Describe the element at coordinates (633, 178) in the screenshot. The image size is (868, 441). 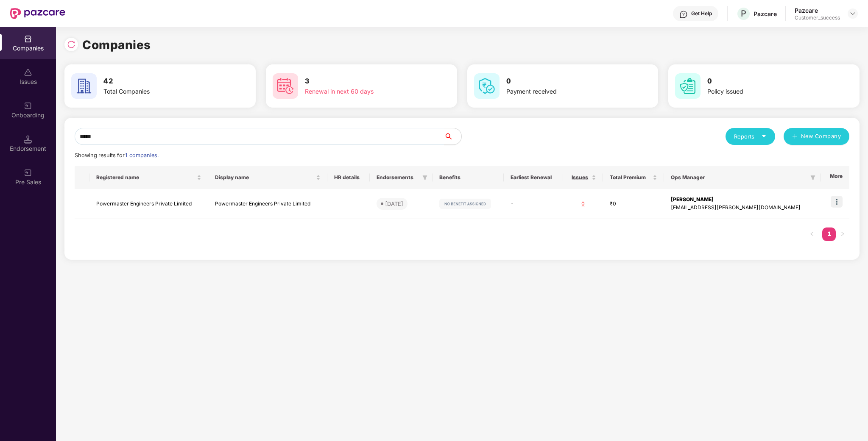
I see `th: Total Premium` at that location.